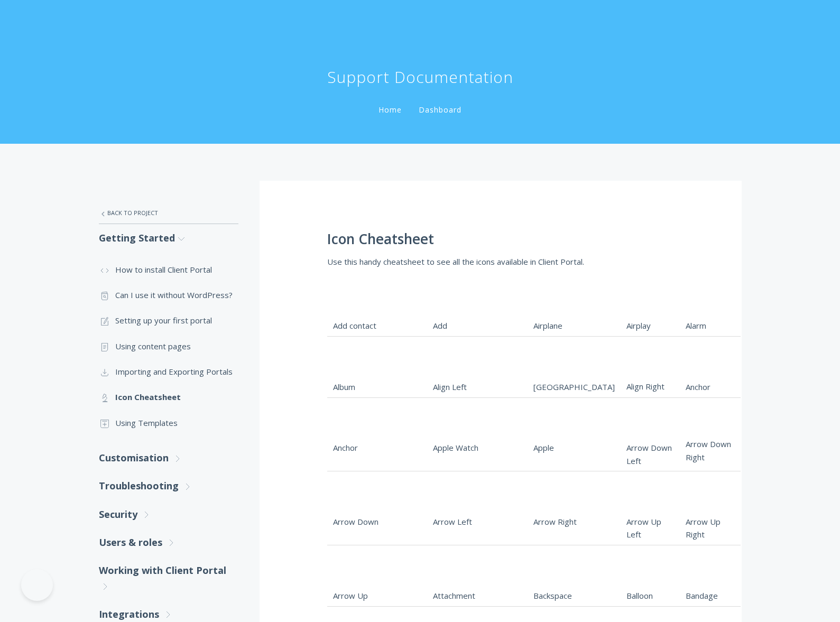 The height and width of the screenshot is (622, 840). Describe the element at coordinates (169, 423) in the screenshot. I see `a: Using Templates` at that location.